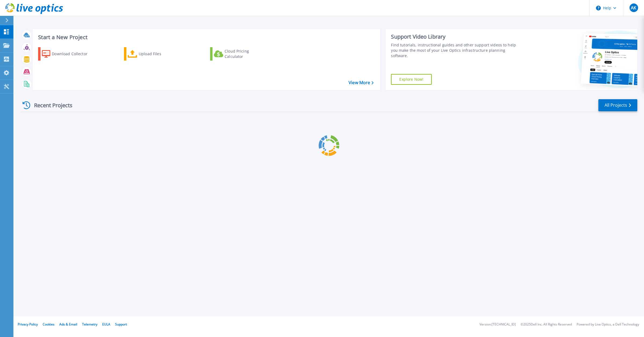 The width and height of the screenshot is (644, 337). What do you see at coordinates (617, 105) in the screenshot?
I see `a: All Projects` at bounding box center [617, 105].